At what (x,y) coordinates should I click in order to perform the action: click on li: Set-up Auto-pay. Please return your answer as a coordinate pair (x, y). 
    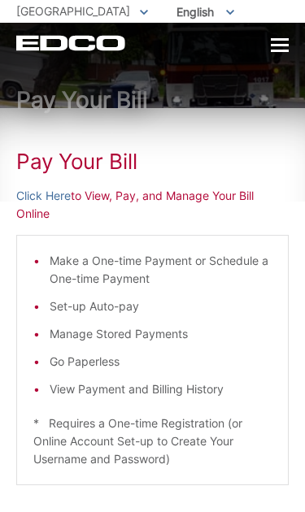
    Looking at the image, I should click on (160, 306).